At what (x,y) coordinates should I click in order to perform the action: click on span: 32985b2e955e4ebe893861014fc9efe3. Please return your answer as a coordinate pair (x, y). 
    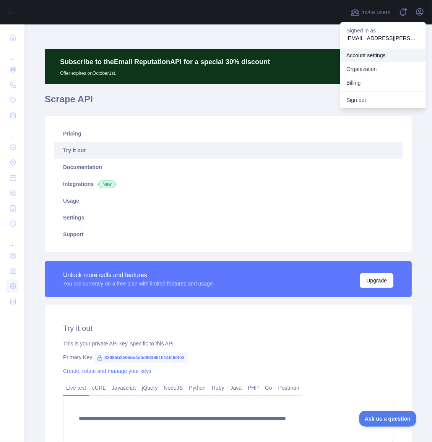
    Looking at the image, I should click on (141, 358).